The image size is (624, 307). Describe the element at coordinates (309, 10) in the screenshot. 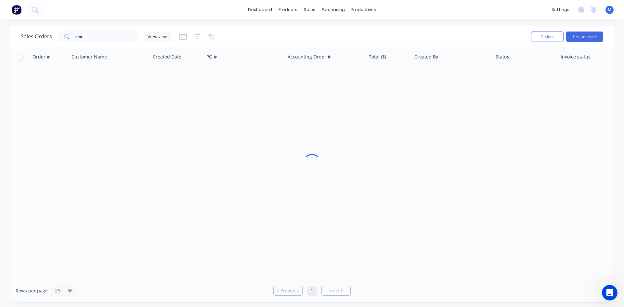

I see `div: sales` at that location.